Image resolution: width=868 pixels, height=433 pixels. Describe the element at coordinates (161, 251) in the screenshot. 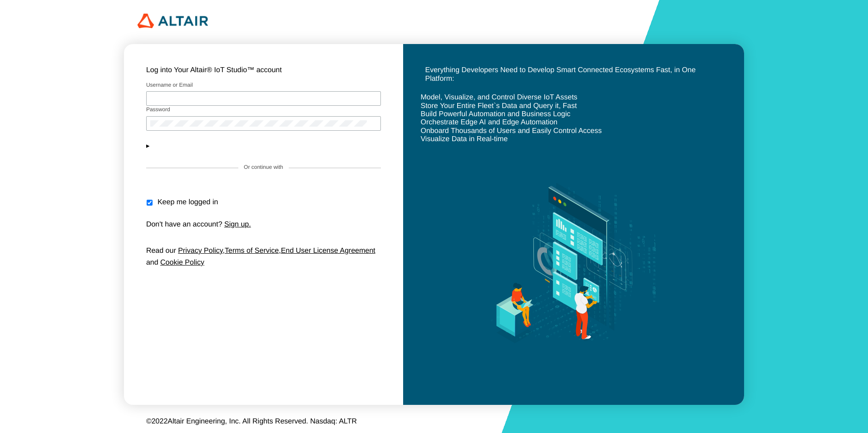

I see `span: Read our` at that location.